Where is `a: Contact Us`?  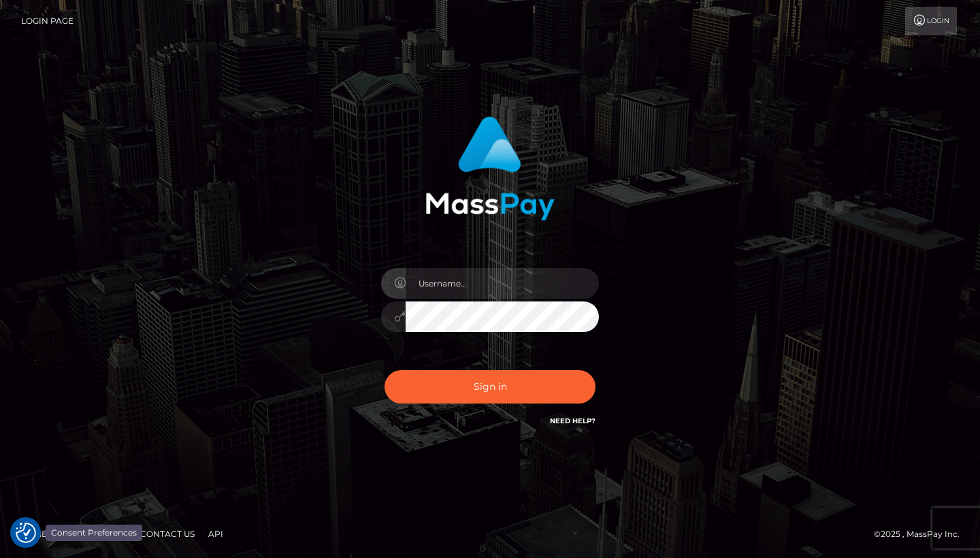 a: Contact Us is located at coordinates (168, 533).